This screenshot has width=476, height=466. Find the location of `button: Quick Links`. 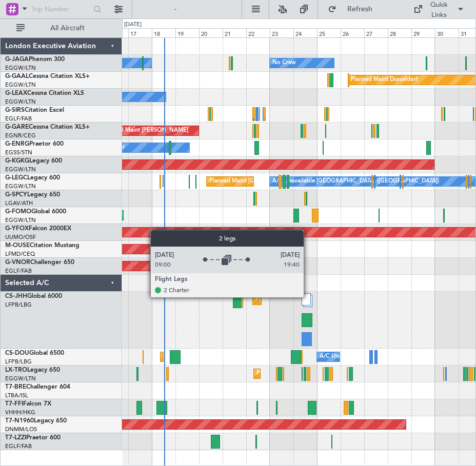

button: Quick Links is located at coordinates (439, 9).